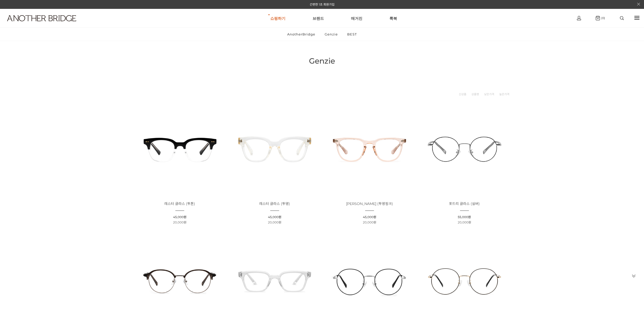 This screenshot has height=322, width=644. What do you see at coordinates (464, 148) in the screenshot?
I see `img: 포트리 글라스 - 실버 안경 이미지` at bounding box center [464, 148].